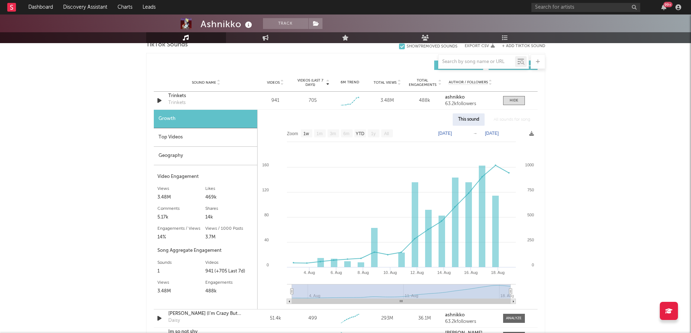  What do you see at coordinates (512, 120) in the screenshot?
I see `div: All sounds for song` at bounding box center [512, 120].